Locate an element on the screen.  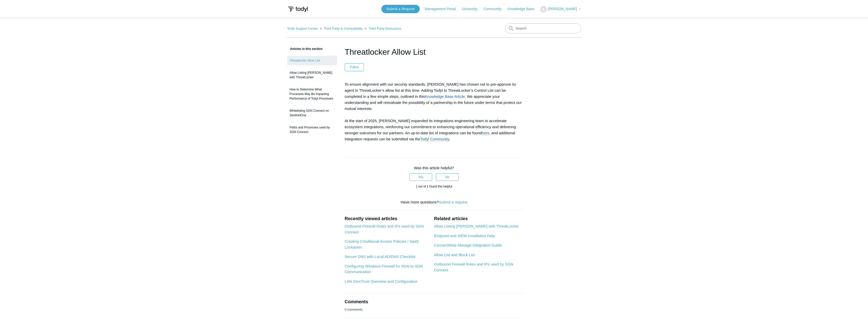
a: Threatlocker Allow List is located at coordinates (312, 61).